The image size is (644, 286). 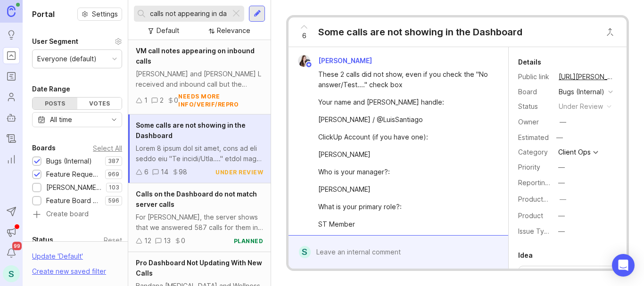 What do you see at coordinates (610, 32) in the screenshot?
I see `button: Close button` at bounding box center [610, 32].